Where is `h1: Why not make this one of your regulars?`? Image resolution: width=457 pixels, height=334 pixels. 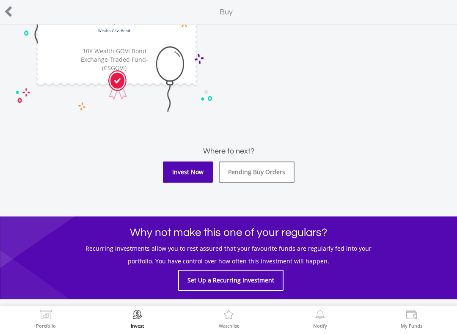
h1: Why not make this one of your regulars? is located at coordinates (229, 233).